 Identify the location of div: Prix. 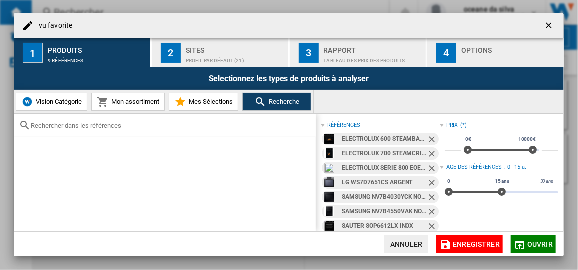
(453, 126).